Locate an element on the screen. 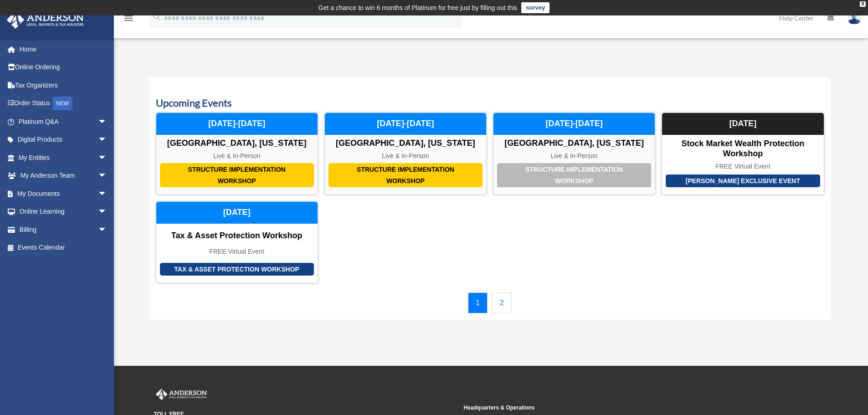 The height and width of the screenshot is (415, 868). a: Order StatusNEW is located at coordinates (63, 103).